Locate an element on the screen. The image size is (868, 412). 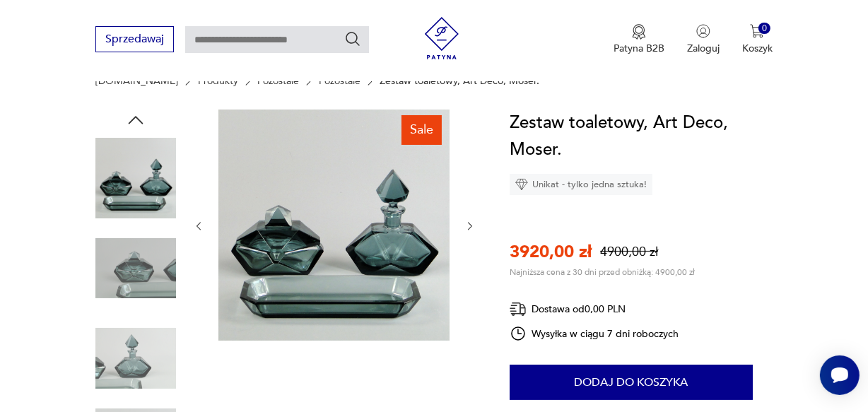
a: Produkty is located at coordinates (218, 82).